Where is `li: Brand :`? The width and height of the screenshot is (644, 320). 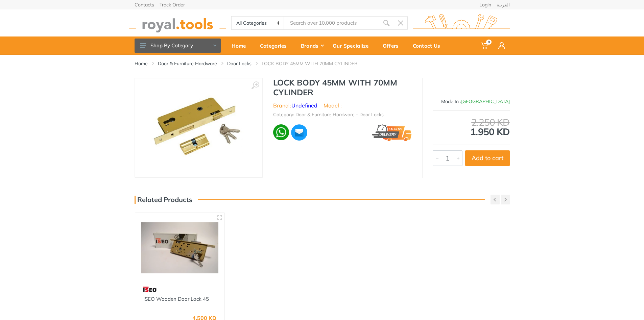 li: Brand : is located at coordinates (295, 106).